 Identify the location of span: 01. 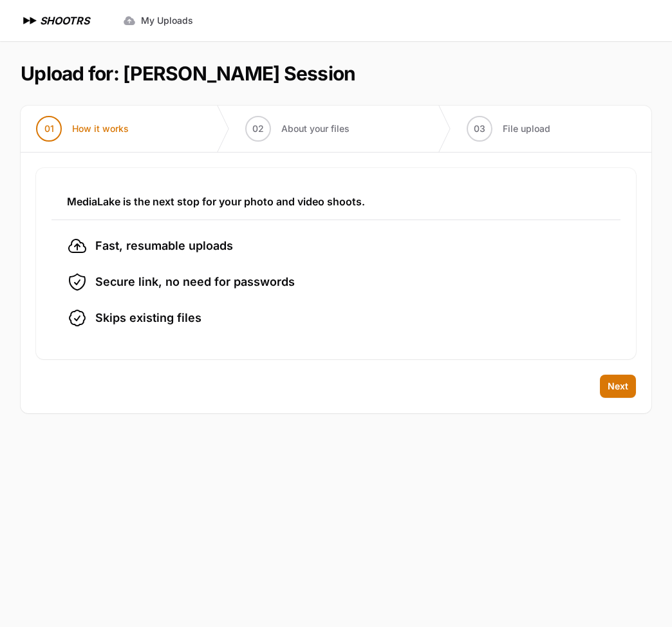
(49, 129).